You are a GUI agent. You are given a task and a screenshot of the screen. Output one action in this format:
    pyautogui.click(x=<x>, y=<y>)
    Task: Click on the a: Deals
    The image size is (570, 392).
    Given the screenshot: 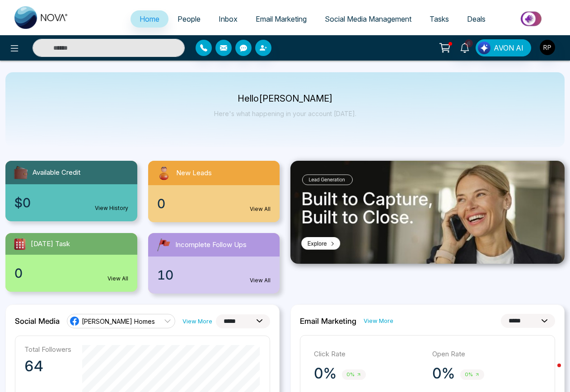 What is the action you would take?
    pyautogui.click(x=476, y=19)
    